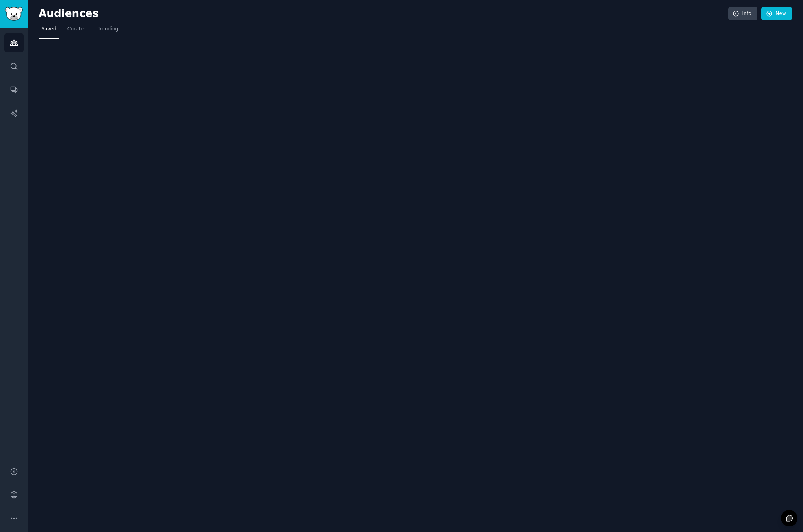 The width and height of the screenshot is (803, 532). Describe the element at coordinates (14, 14) in the screenshot. I see `img: GummySearch logo` at that location.